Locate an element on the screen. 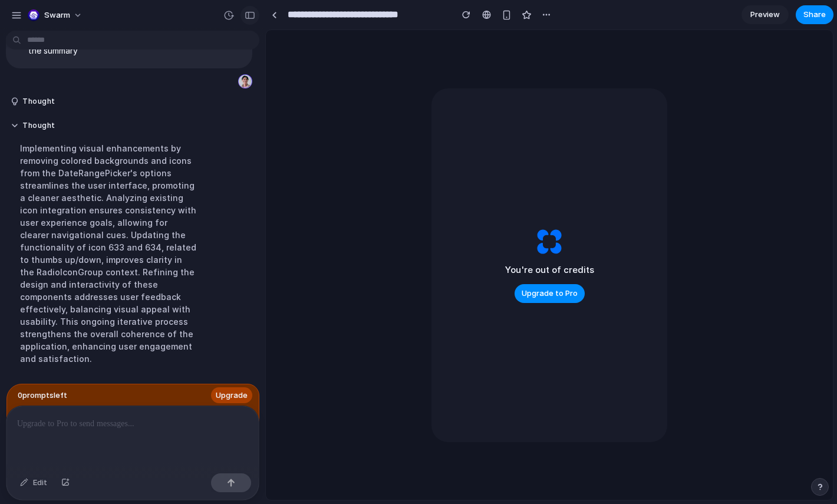  button: Upgrade is located at coordinates (232, 395).